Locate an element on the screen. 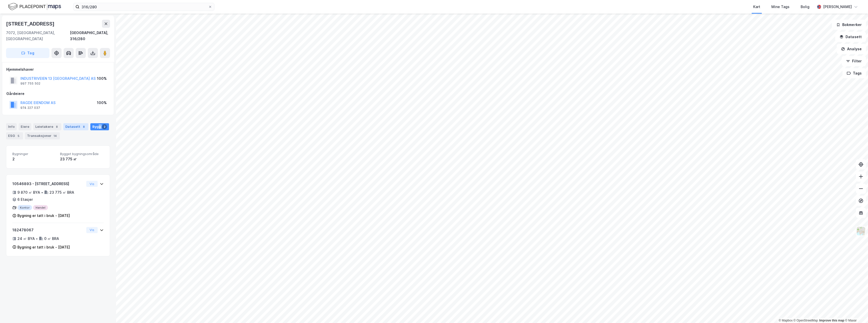  div: 182478067 is located at coordinates (48, 230).